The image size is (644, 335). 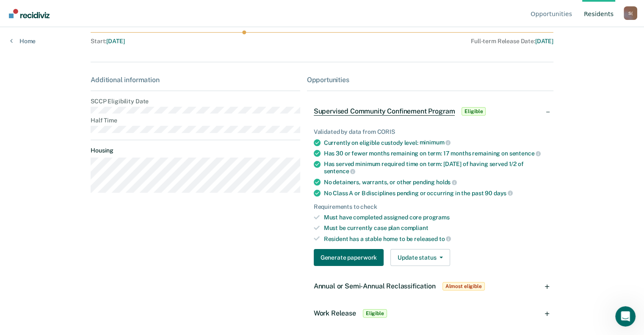 What do you see at coordinates (375, 286) in the screenshot?
I see `span: Annual or Semi-Annual Reclassification` at bounding box center [375, 286].